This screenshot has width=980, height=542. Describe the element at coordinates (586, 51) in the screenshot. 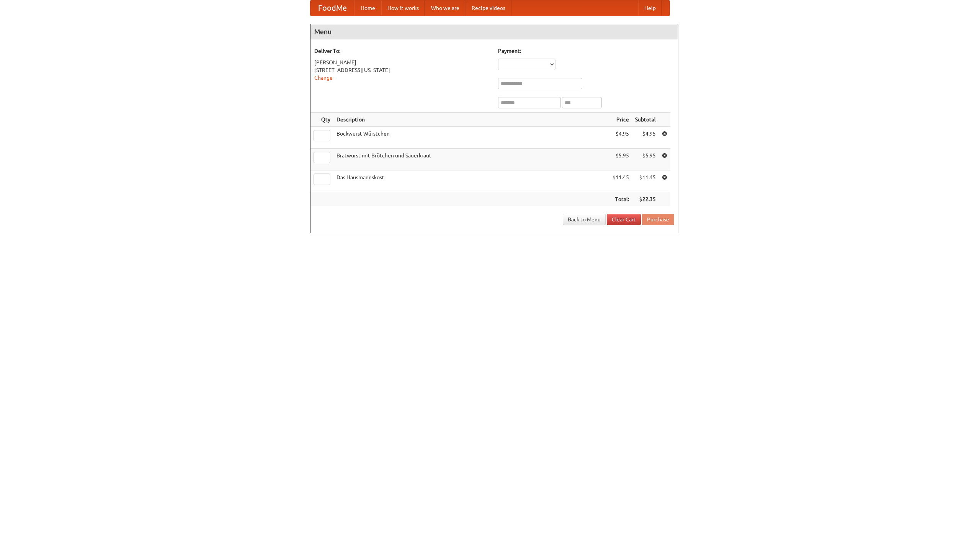

I see `h5: Payment:` at that location.